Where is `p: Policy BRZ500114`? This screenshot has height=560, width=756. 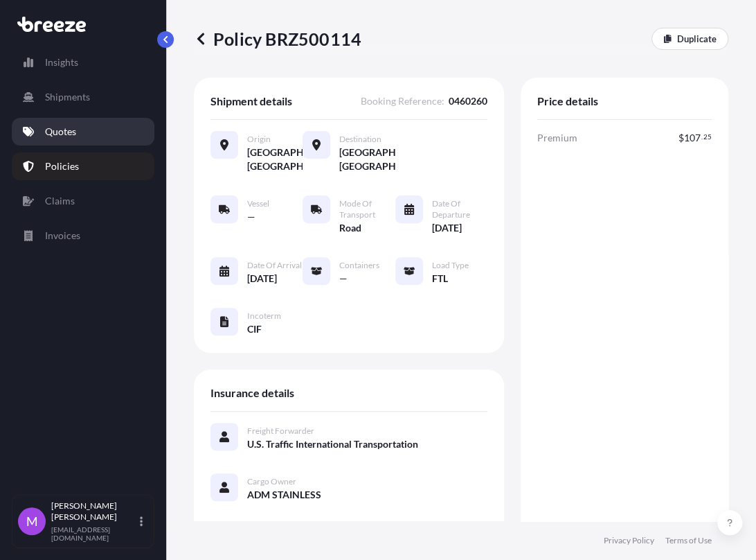 p: Policy BRZ500114 is located at coordinates (278, 38).